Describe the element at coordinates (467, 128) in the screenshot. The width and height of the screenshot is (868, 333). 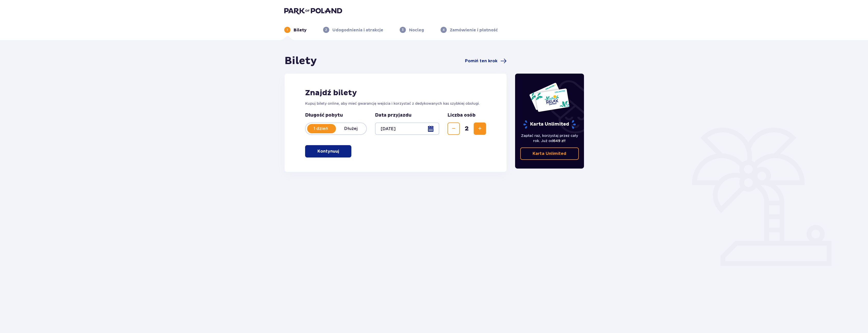
I see `span: 2` at that location.